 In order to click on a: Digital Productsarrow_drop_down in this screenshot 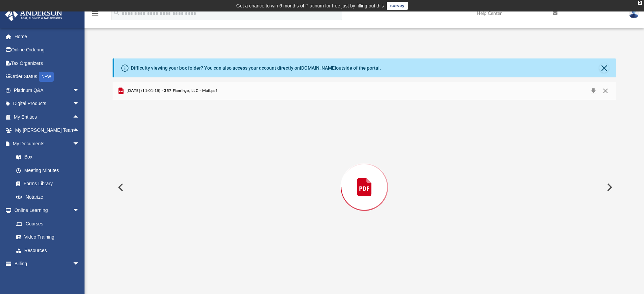, I will do `click(47, 103)`.